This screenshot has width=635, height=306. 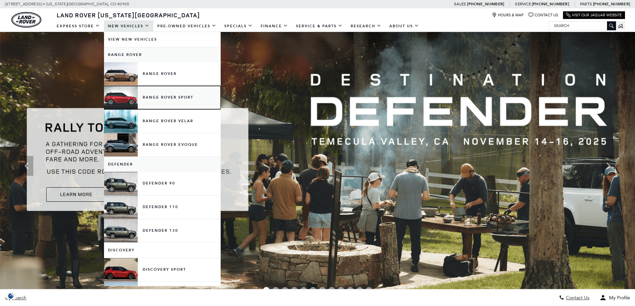 I want to click on a: View New Vehicles, so click(x=162, y=39).